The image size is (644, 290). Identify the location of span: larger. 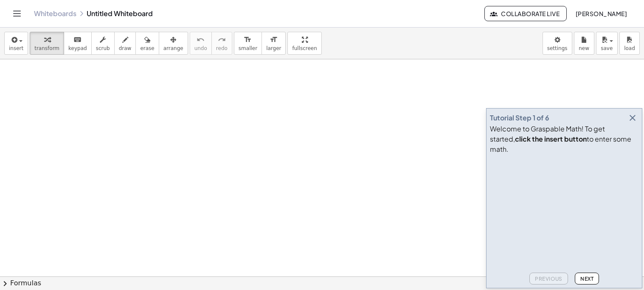
(273, 48).